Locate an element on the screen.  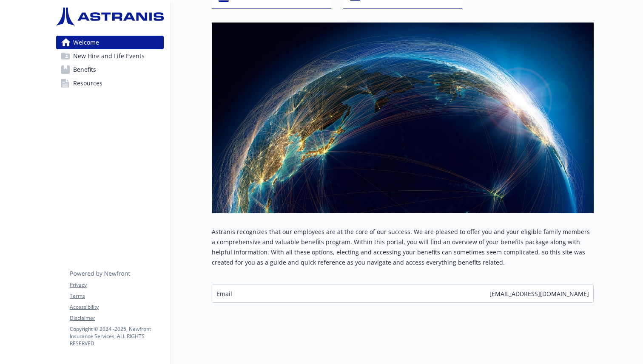
a: Resources is located at coordinates (110, 83).